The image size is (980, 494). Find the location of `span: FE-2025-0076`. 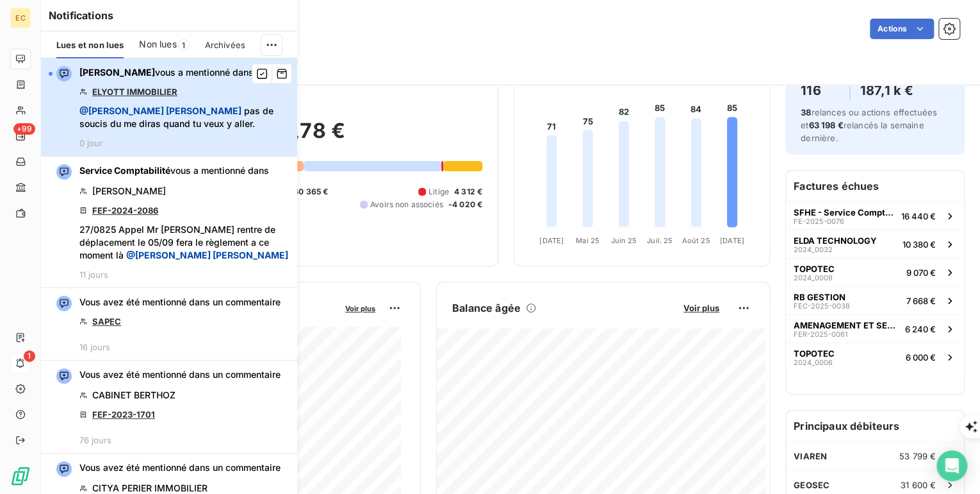

span: FE-2025-0076 is located at coordinates (819, 221).